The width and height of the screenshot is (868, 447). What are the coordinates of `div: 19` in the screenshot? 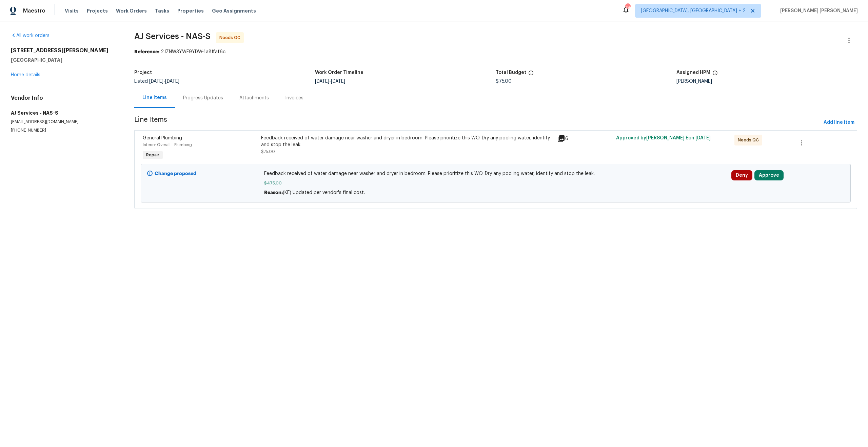 It's located at (627, 8).